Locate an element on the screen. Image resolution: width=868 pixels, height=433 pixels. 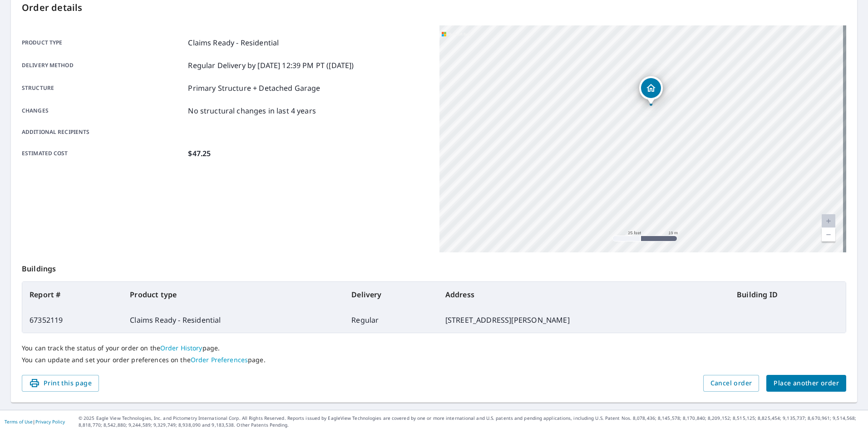
td: 67352119 is located at coordinates (72, 320).